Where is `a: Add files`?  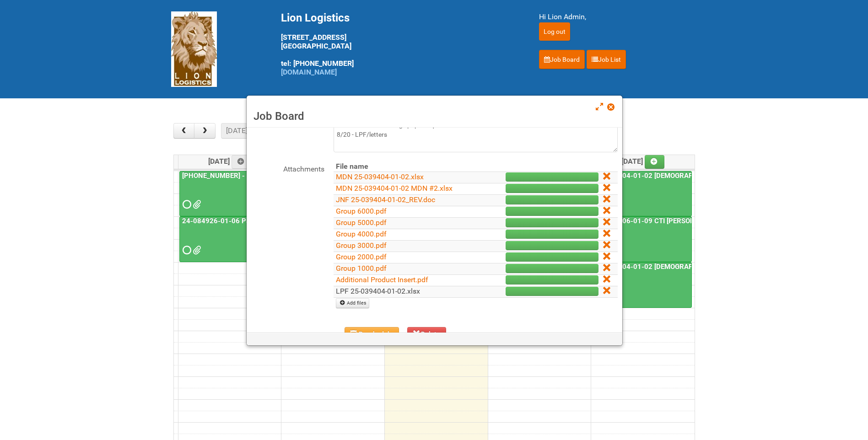
a: Add files is located at coordinates (352, 304).